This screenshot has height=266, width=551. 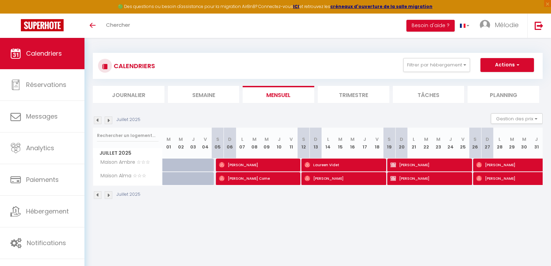 What do you see at coordinates (499, 143) in the screenshot?
I see `th: 28` at bounding box center [499, 143].